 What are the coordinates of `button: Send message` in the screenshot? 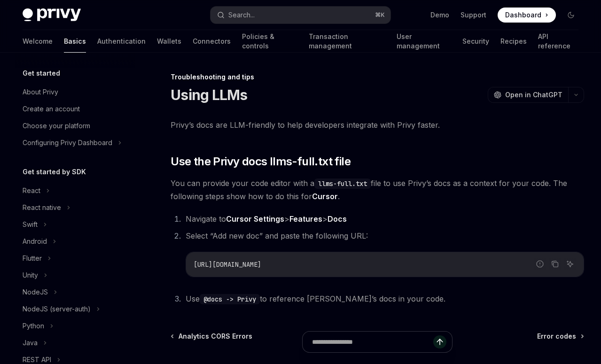 It's located at (440, 342).